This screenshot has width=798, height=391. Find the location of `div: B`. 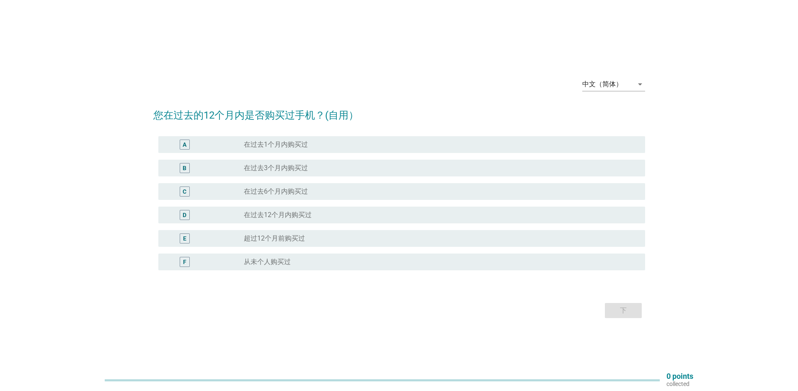

div: B is located at coordinates (184, 168).